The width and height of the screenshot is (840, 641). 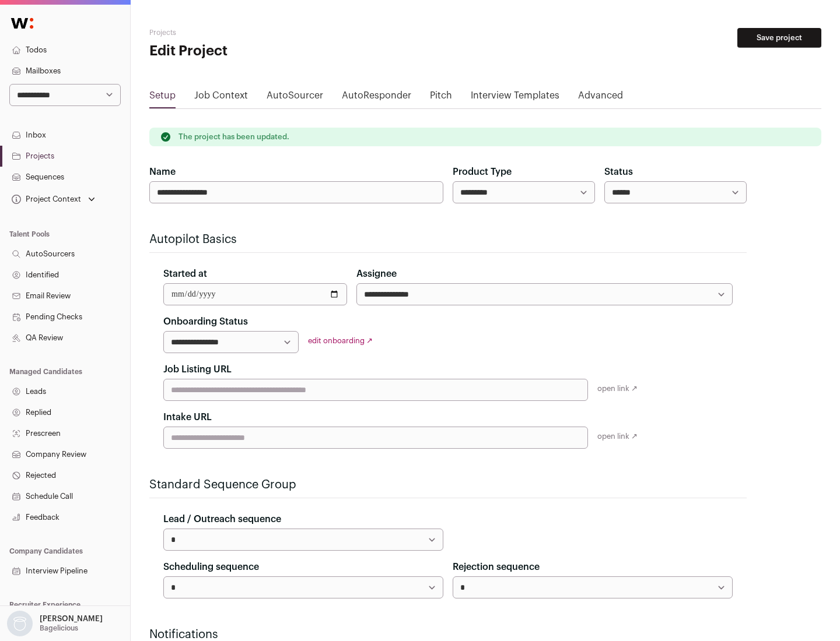 I want to click on a: Pitch, so click(x=441, y=98).